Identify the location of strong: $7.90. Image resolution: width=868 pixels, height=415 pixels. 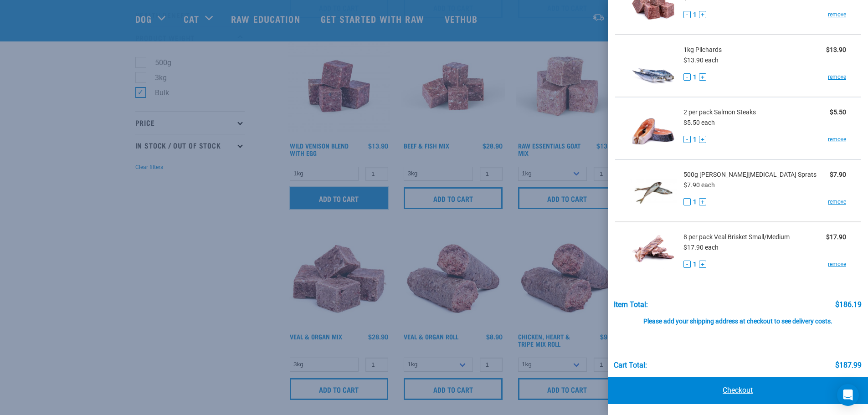
(838, 175).